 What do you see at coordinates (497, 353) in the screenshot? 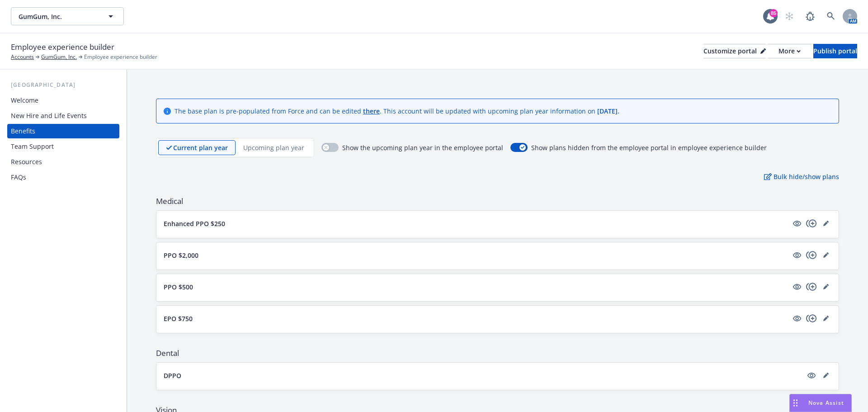
I see `span: Dental` at bounding box center [497, 353].